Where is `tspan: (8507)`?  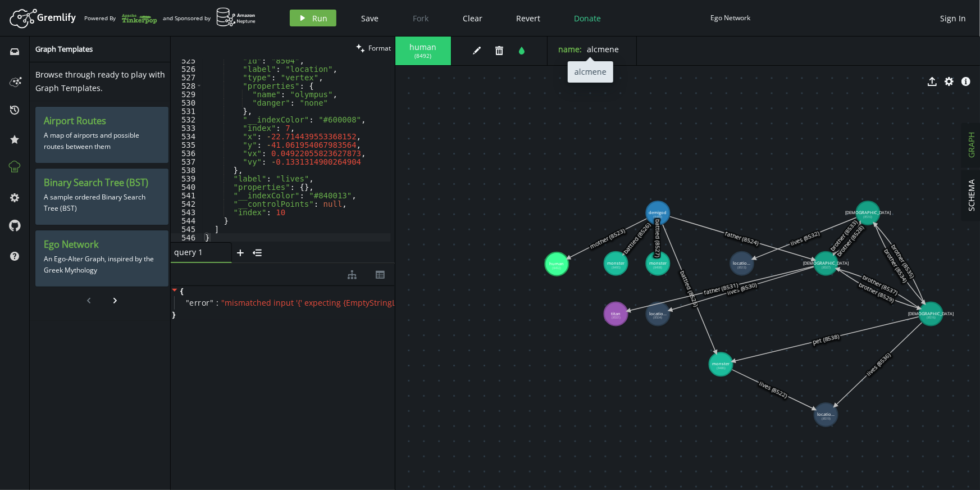 tspan: (8507) is located at coordinates (827, 268).